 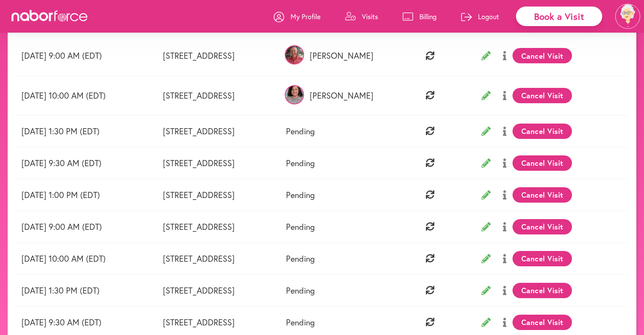 What do you see at coordinates (559, 16) in the screenshot?
I see `div: Book a Visit` at bounding box center [559, 16].